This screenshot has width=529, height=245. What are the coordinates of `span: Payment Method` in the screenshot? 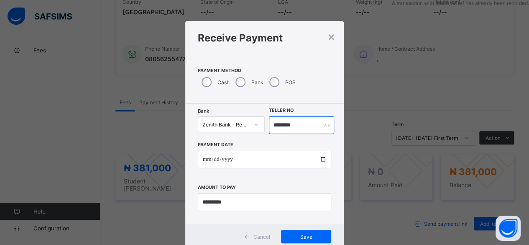 It's located at (265, 70).